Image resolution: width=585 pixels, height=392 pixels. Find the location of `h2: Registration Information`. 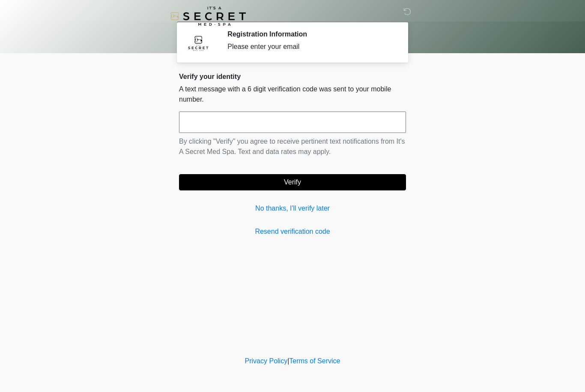

h2: Registration Information is located at coordinates (310, 34).